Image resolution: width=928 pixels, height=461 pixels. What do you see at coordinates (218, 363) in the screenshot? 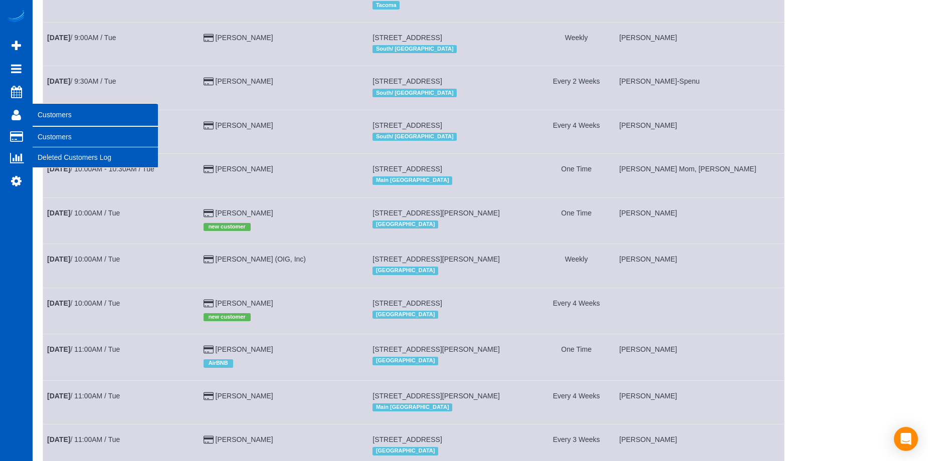
I see `span: AirBNB` at bounding box center [218, 363].